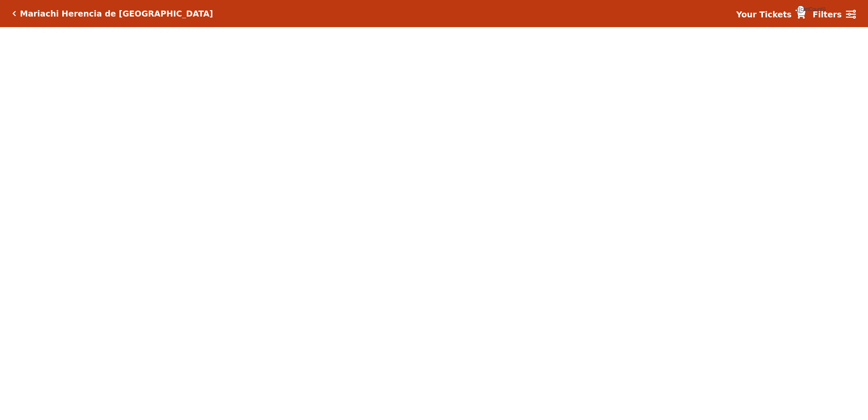 This screenshot has width=868, height=420. Describe the element at coordinates (827, 15) in the screenshot. I see `strong: Filters` at that location.